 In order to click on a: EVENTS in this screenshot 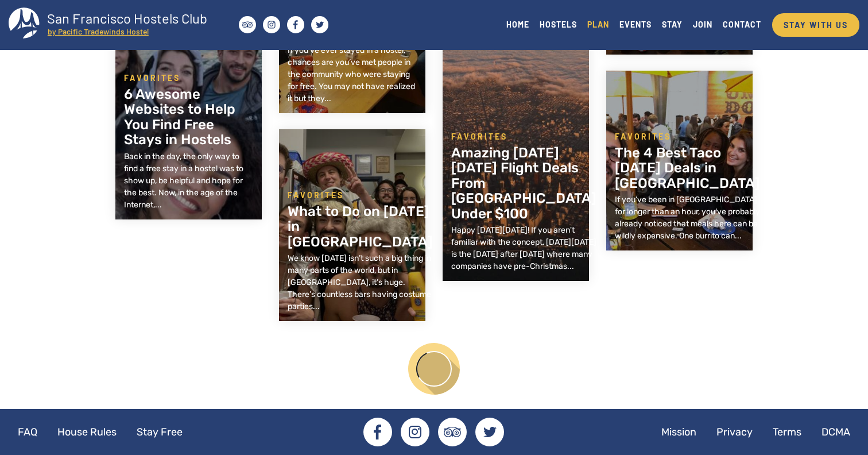, I will do `click(635, 24)`.